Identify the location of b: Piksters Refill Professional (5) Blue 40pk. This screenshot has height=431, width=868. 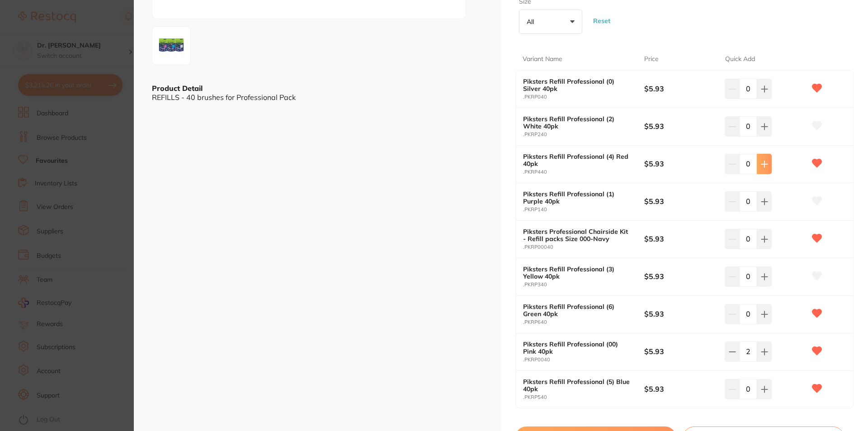
(577, 385).